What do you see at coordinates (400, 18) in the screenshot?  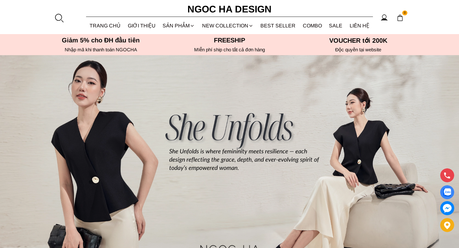 I see `img: img-CART-ICON-ksit0nf1` at bounding box center [400, 18].